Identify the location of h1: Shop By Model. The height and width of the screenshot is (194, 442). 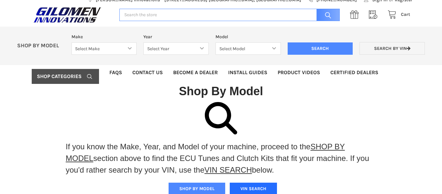
(221, 91).